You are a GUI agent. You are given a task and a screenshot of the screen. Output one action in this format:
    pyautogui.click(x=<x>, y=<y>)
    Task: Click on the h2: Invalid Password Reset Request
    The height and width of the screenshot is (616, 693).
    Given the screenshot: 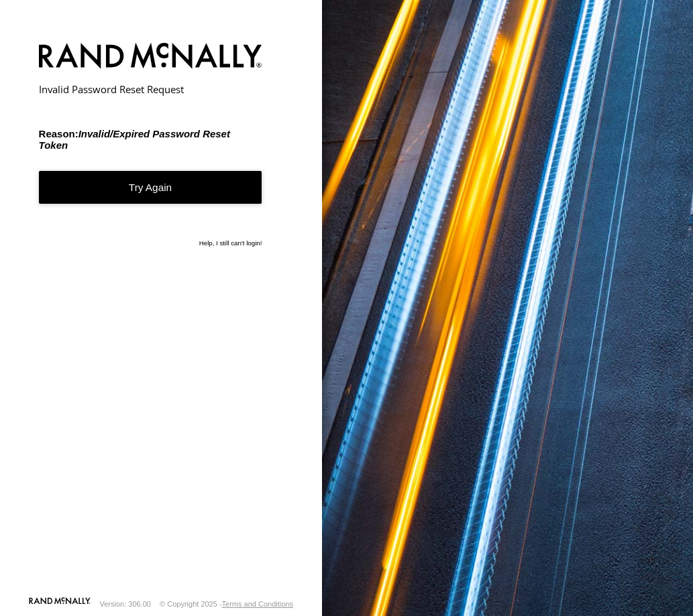 What is the action you would take?
    pyautogui.click(x=150, y=89)
    